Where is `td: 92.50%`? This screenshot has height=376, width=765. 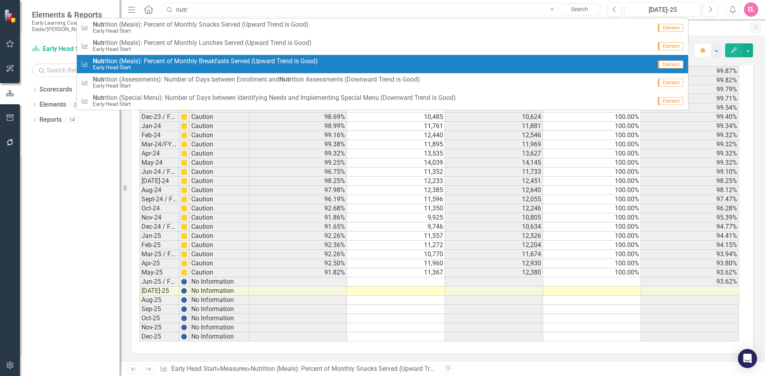
td: 92.50% is located at coordinates (298, 264).